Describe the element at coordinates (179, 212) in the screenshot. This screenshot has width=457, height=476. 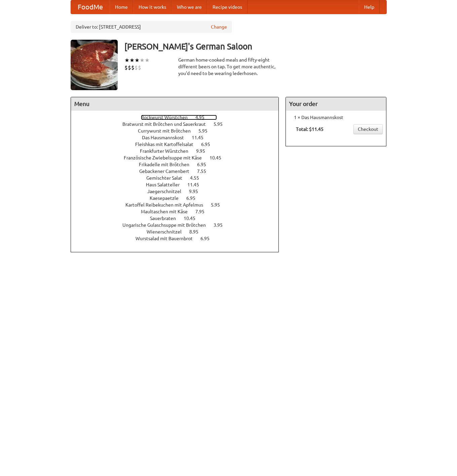
I see `a: Maultaschen mit Käse 7.95` at that location.